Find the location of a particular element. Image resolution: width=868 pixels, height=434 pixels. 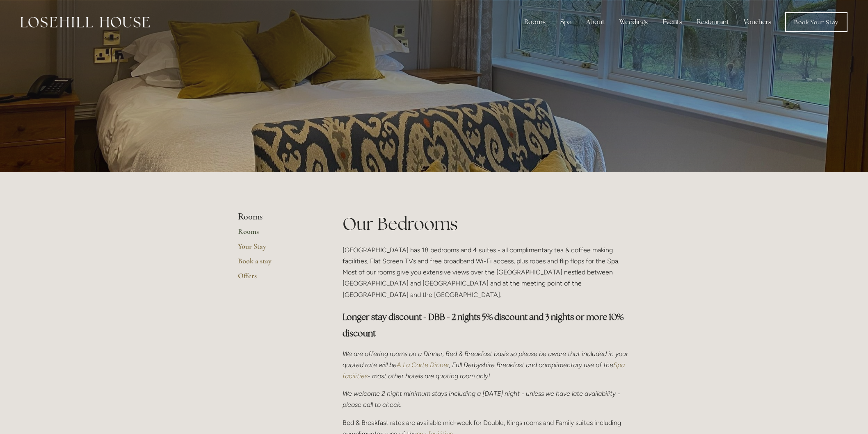

a: Offers is located at coordinates (277, 278).